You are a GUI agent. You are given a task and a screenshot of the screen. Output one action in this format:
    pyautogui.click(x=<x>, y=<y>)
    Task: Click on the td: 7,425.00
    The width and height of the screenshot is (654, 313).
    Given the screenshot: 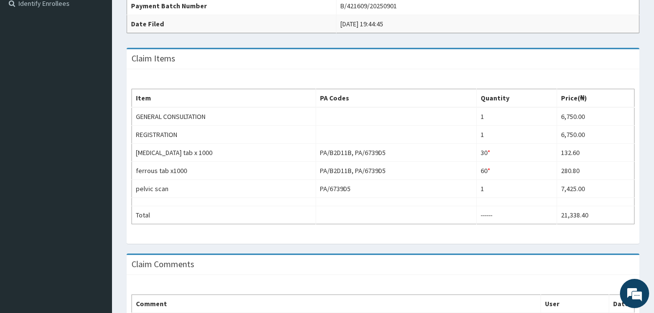 What is the action you would take?
    pyautogui.click(x=596, y=189)
    